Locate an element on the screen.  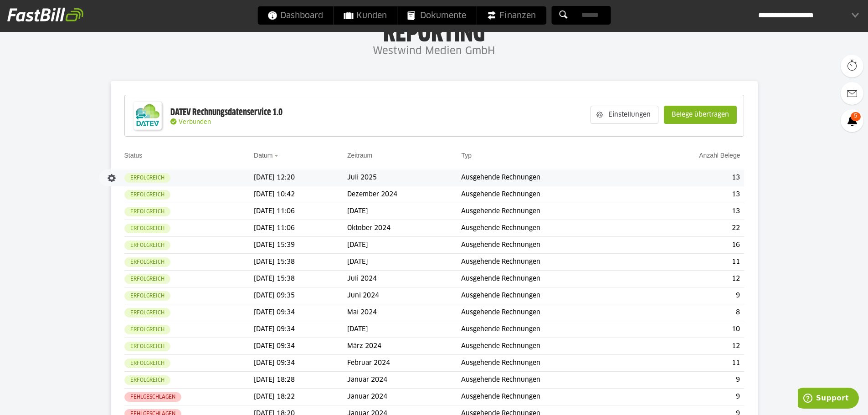
td: Februar 2024 is located at coordinates (404, 363).